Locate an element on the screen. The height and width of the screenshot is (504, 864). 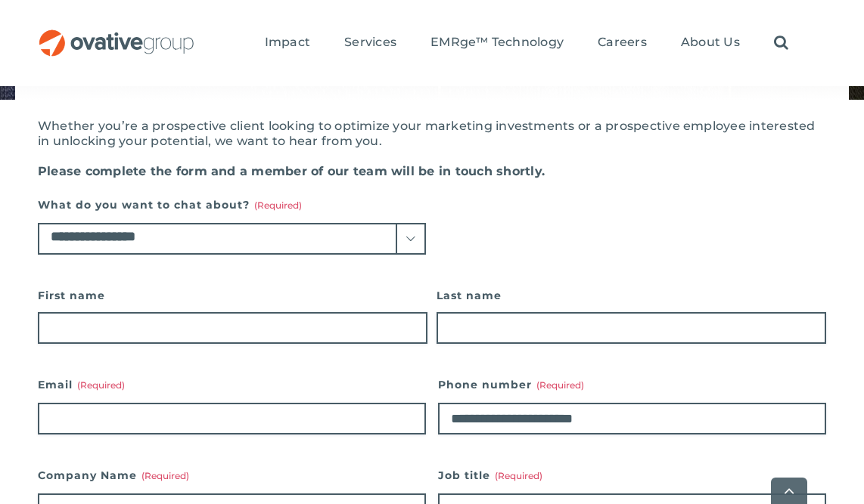
a: Search is located at coordinates (780, 43).